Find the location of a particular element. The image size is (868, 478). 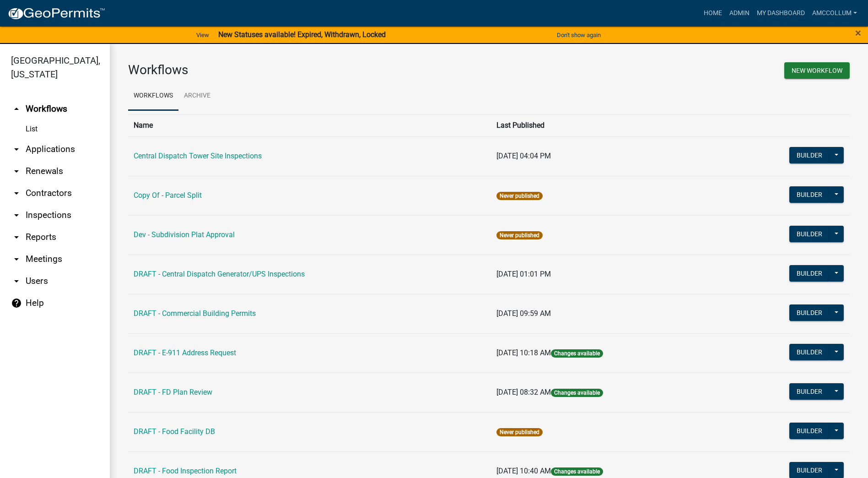

a: DRAFT - FD Plan Review is located at coordinates (173, 392).